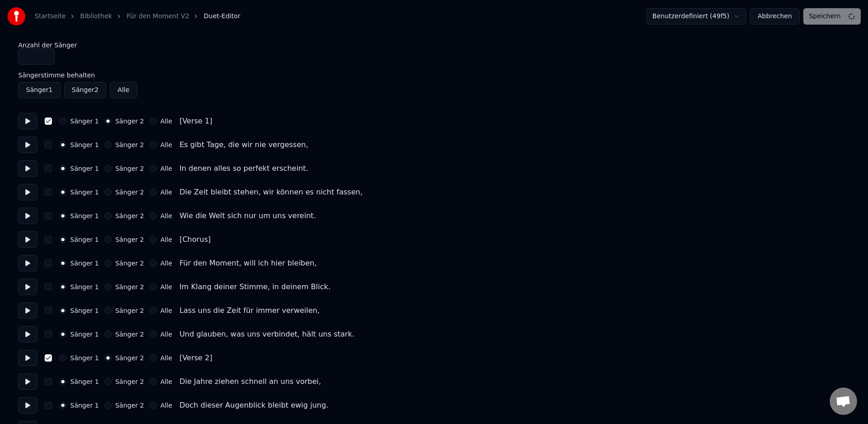 Image resolution: width=868 pixels, height=424 pixels. Describe the element at coordinates (244, 145) in the screenshot. I see `div: Es gibt Tage, die wir nie vergessen,` at that location.